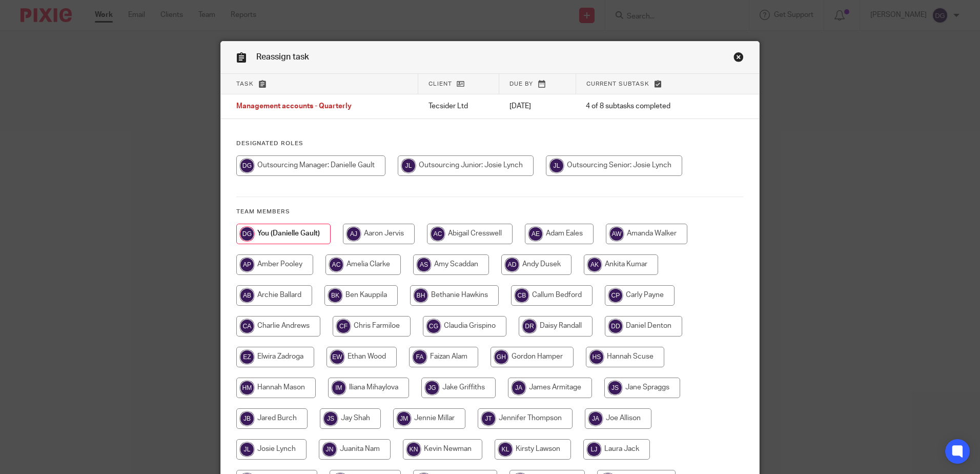  What do you see at coordinates (458, 106) in the screenshot?
I see `p: Tecsider Ltd` at bounding box center [458, 106].